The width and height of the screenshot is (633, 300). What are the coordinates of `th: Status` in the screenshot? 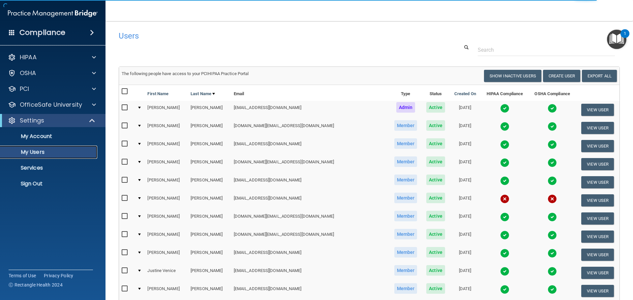 It's located at (436, 93).